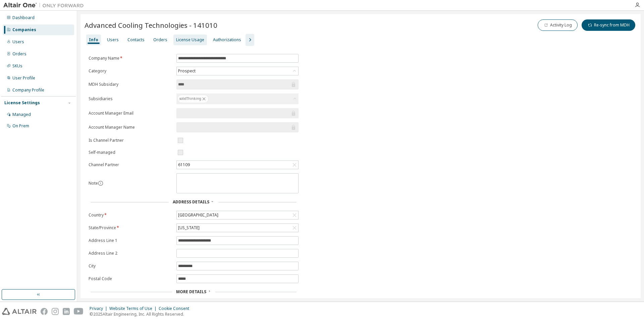 This screenshot has width=644, height=321. Describe the element at coordinates (19, 311) in the screenshot. I see `img: altair_logo.svg` at that location.